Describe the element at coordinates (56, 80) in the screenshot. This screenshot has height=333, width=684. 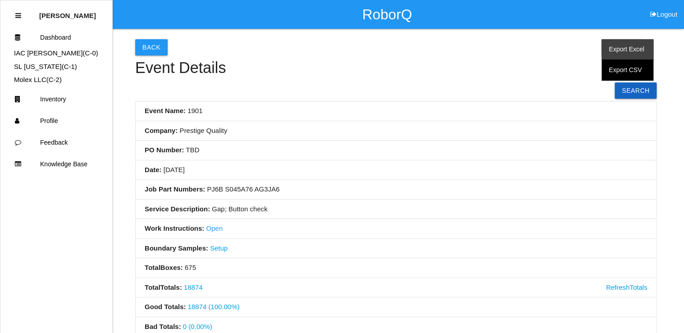
I see `div: Molex LLC's Dashboard` at that location.